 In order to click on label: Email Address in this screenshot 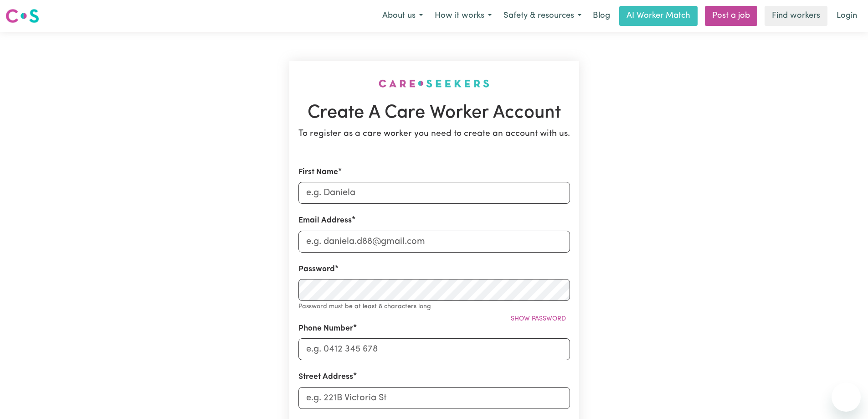, I will do `click(325, 221)`.